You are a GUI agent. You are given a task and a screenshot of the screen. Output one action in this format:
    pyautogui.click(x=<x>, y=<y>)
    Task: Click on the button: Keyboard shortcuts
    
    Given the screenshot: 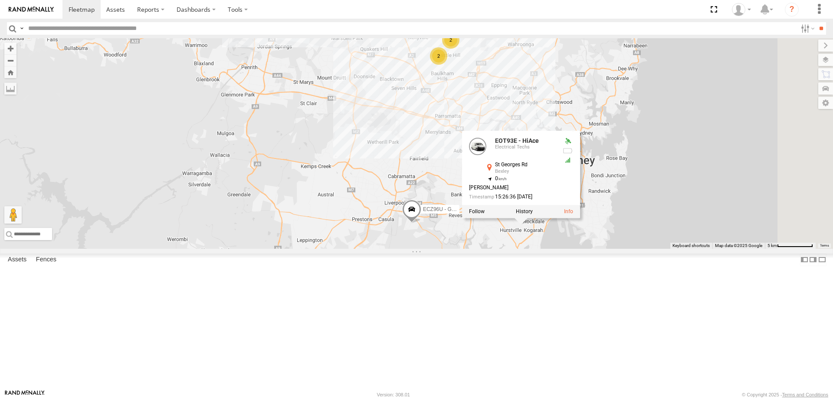 What is the action you would take?
    pyautogui.click(x=691, y=245)
    